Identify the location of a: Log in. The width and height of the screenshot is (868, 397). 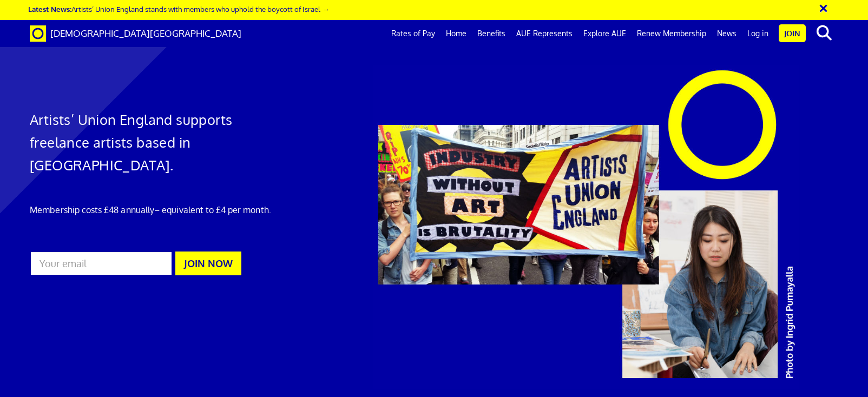
(758, 33).